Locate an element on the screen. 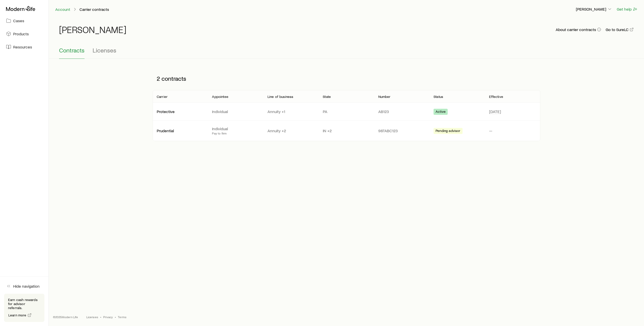  p: Protective is located at coordinates (180, 111).